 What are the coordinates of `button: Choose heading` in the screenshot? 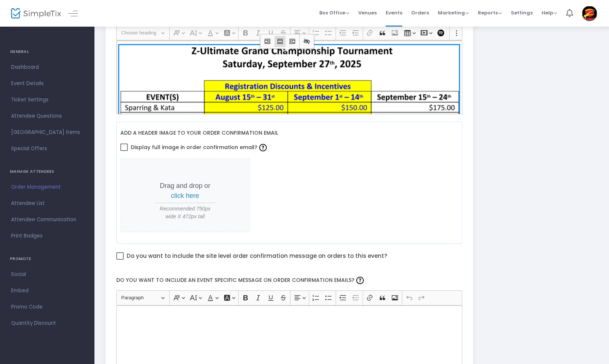 It's located at (143, 33).